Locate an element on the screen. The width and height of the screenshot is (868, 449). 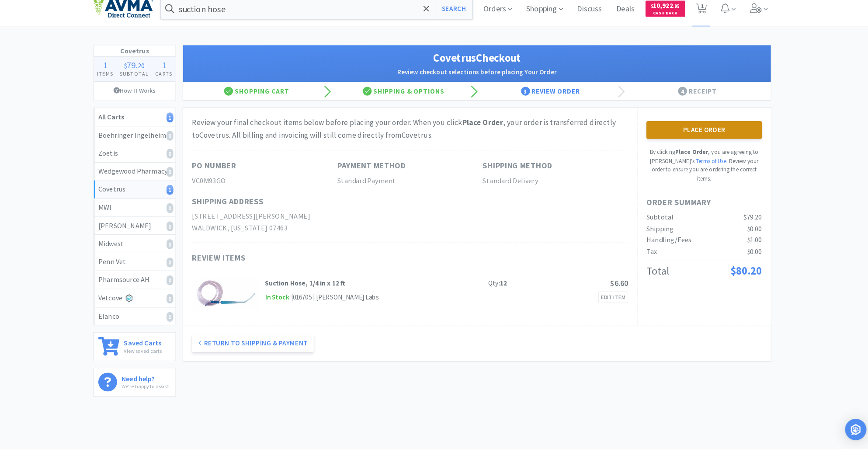
h1: Order Summary is located at coordinates (701, 208).